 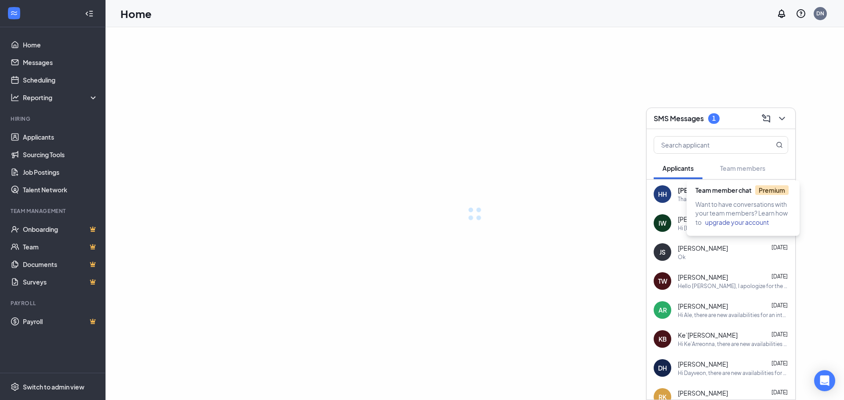 I want to click on div: Switch to admin view, so click(x=54, y=387).